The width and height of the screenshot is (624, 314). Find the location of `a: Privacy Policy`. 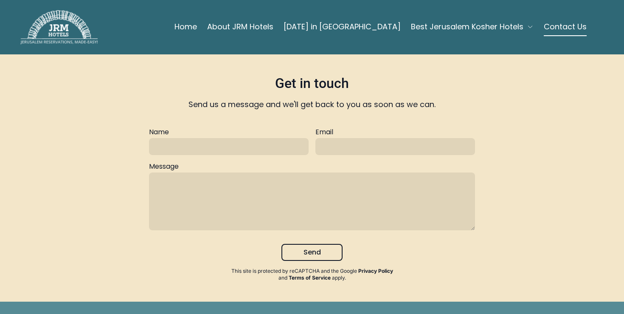

a: Privacy Policy is located at coordinates (375, 270).